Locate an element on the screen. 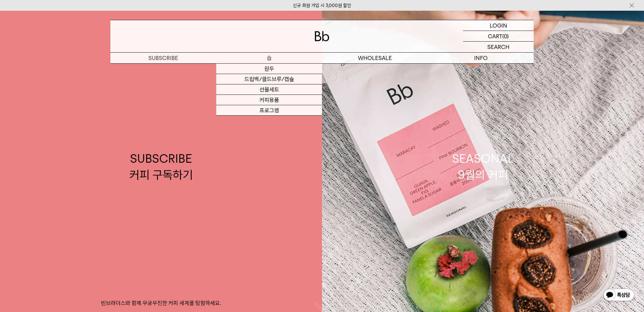 This screenshot has height=312, width=644. p: (0) is located at coordinates (505, 36).